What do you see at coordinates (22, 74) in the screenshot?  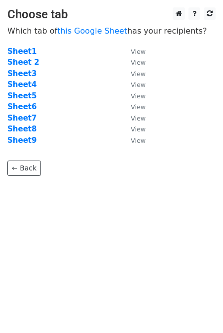 I see `strong: Sheet3` at bounding box center [22, 74].